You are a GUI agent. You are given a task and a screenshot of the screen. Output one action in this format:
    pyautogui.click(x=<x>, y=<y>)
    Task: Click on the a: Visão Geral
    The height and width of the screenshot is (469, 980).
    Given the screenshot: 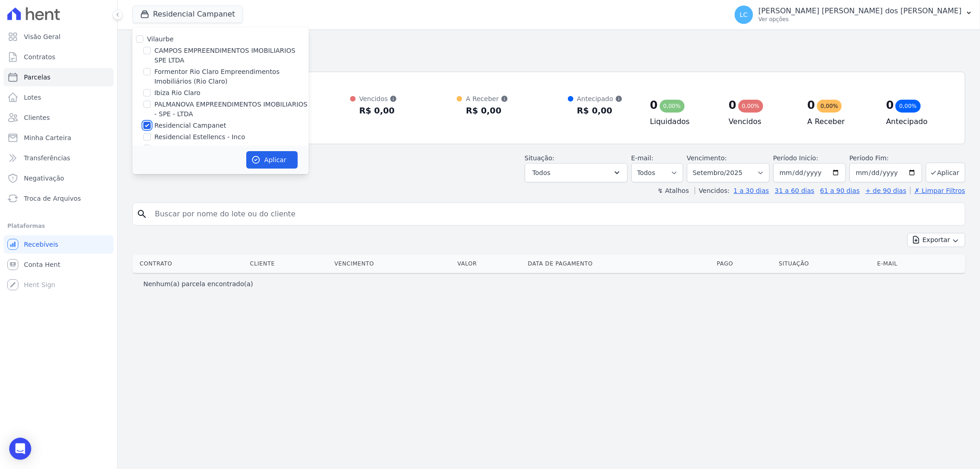 What is the action you would take?
    pyautogui.click(x=58, y=37)
    